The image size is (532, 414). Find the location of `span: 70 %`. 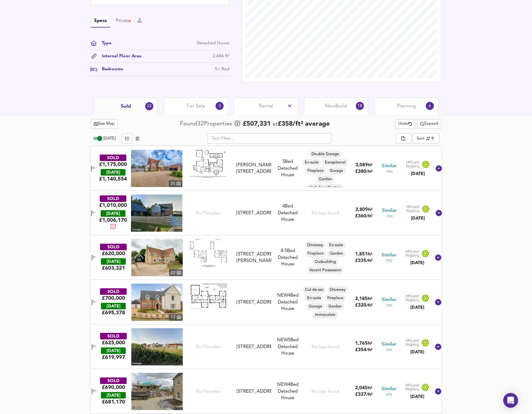

span: 70 % is located at coordinates (389, 350).